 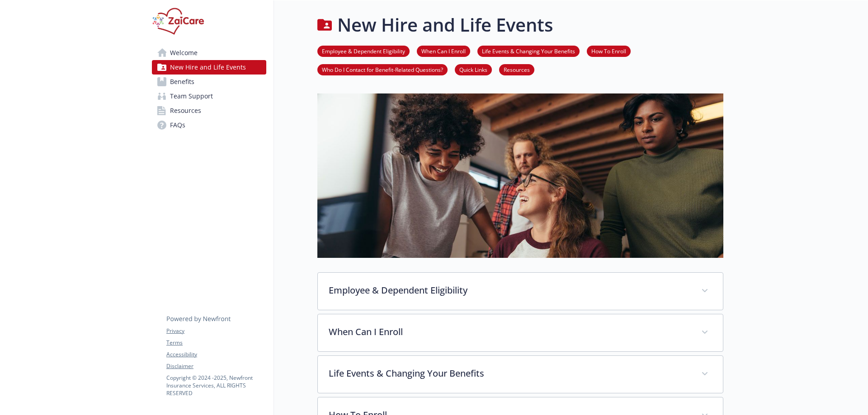 What do you see at coordinates (528, 50) in the screenshot?
I see `a: Life Events & Changing Your Benefits` at bounding box center [528, 50].